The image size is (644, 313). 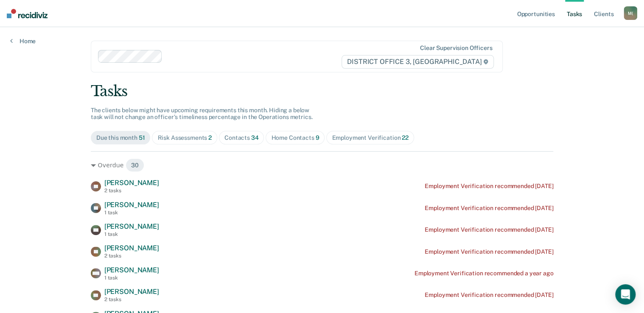 What do you see at coordinates (405, 138) in the screenshot?
I see `span: 22` at bounding box center [405, 138].